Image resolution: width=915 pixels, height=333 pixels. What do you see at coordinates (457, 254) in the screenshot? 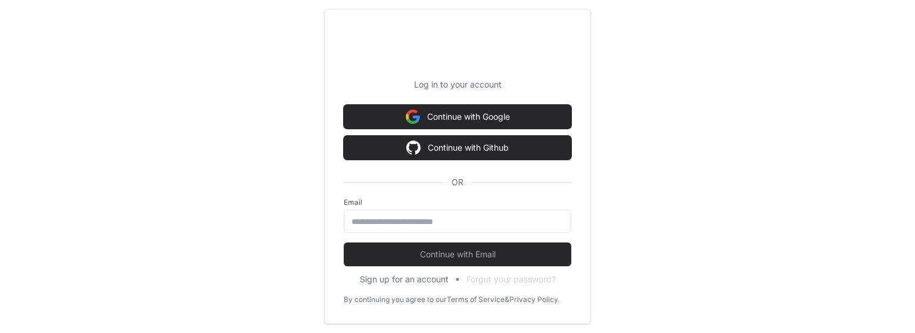
I see `button: Continue with Email` at bounding box center [457, 254].